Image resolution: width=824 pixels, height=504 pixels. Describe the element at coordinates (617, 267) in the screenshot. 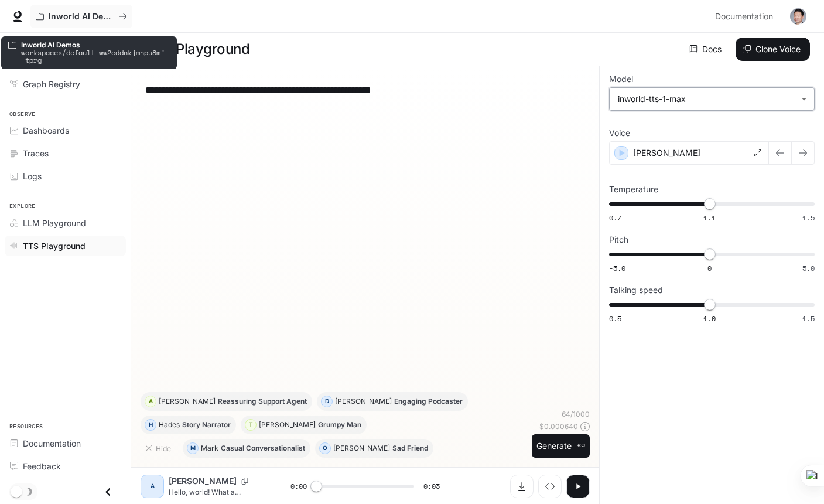

I see `span: -5.0` at that location.